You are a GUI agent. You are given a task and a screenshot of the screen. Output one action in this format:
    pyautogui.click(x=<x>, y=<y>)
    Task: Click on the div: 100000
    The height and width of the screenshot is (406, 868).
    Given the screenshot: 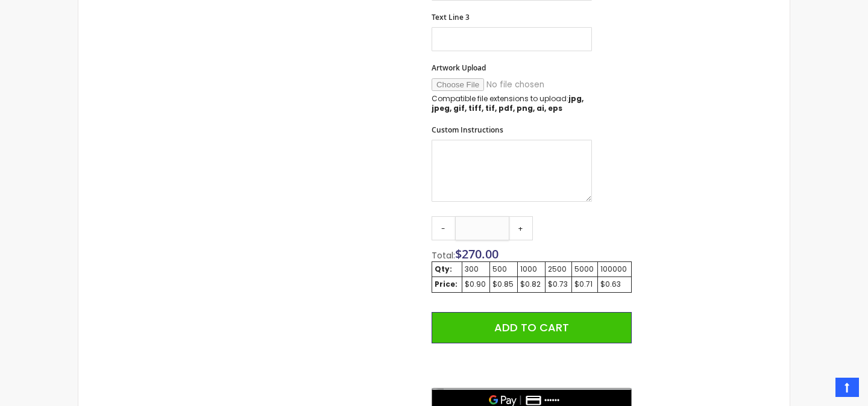 What is the action you would take?
    pyautogui.click(x=614, y=269)
    